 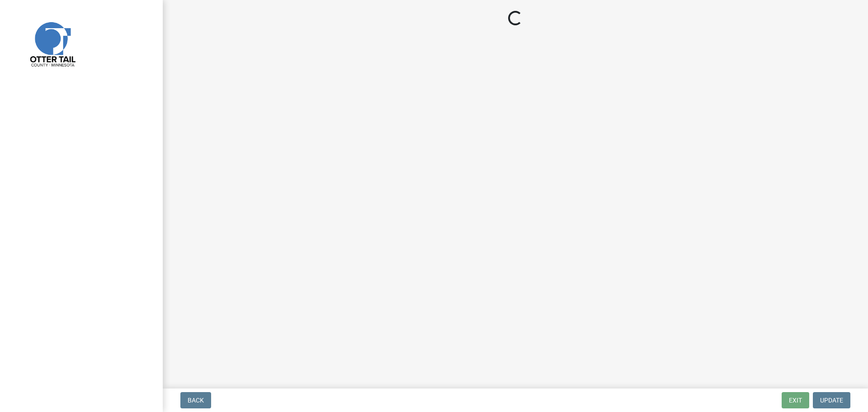 I want to click on button: Update, so click(x=831, y=400).